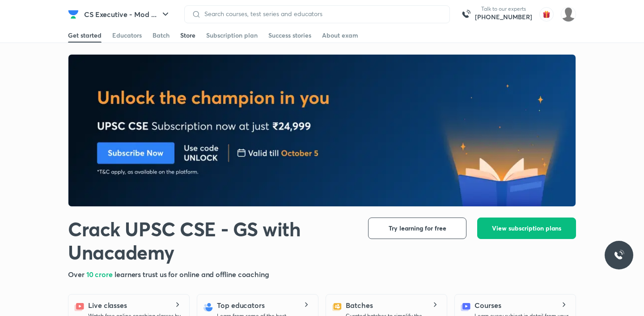 This screenshot has width=644, height=316. What do you see at coordinates (232, 35) in the screenshot?
I see `div: Subscription plan` at bounding box center [232, 35].